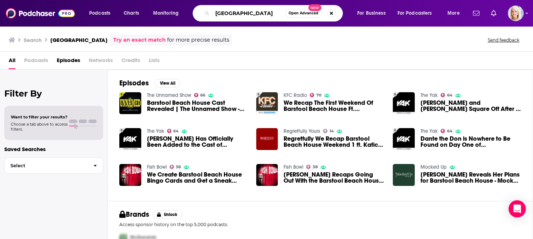 This screenshot has height=239, width=533. I want to click on button: Send feedback, so click(504, 40).